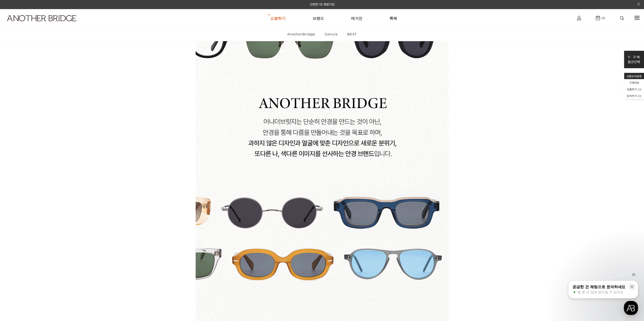 The image size is (644, 321). Describe the element at coordinates (81, 166) in the screenshot. I see `a: 설정` at that location.